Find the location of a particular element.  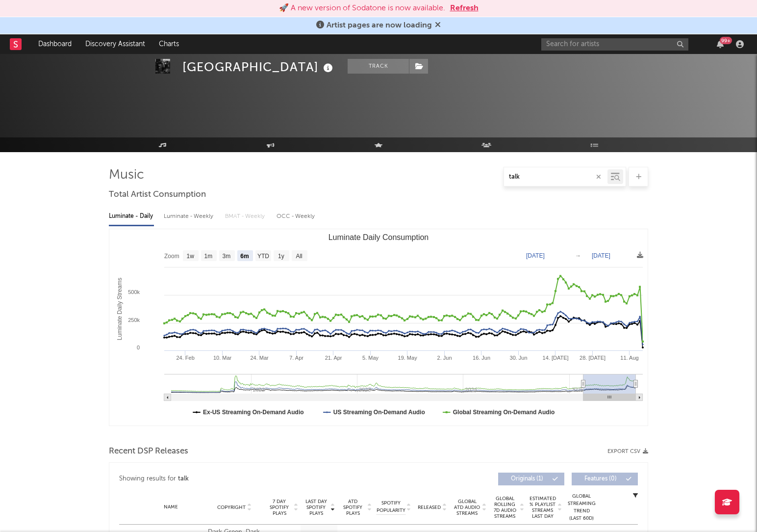

span: Artist pages are now loading is located at coordinates (379, 26).